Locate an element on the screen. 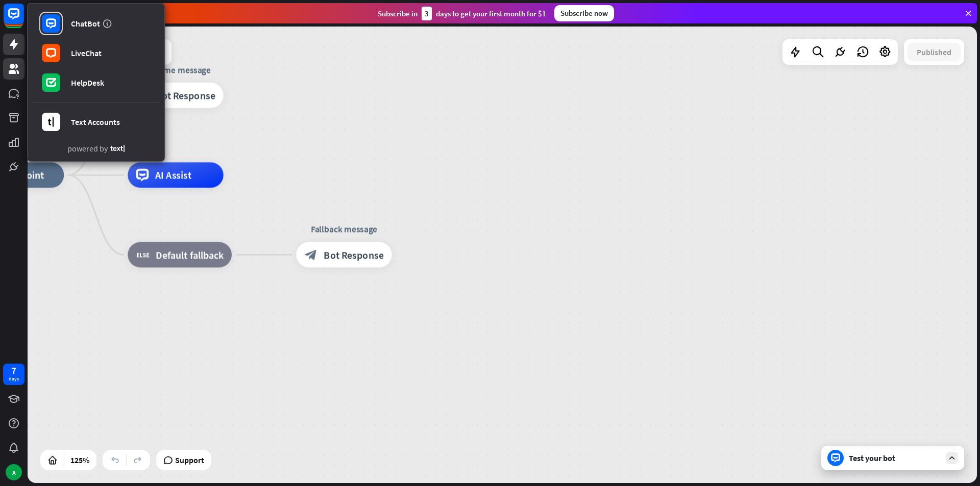  div: days is located at coordinates (14, 379).